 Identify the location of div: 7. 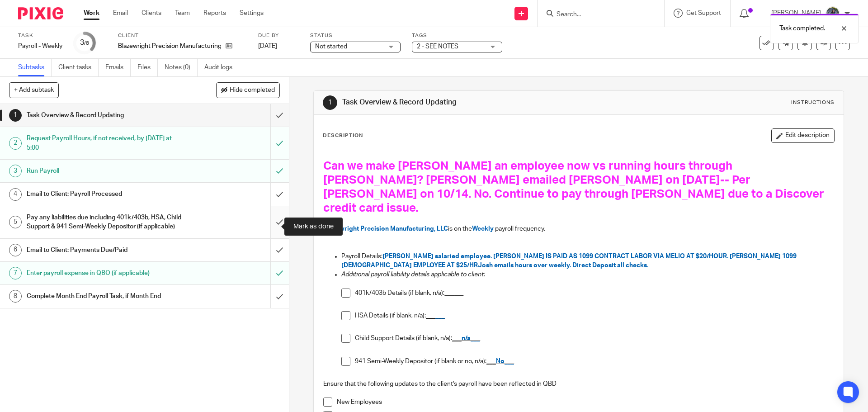
(15, 273).